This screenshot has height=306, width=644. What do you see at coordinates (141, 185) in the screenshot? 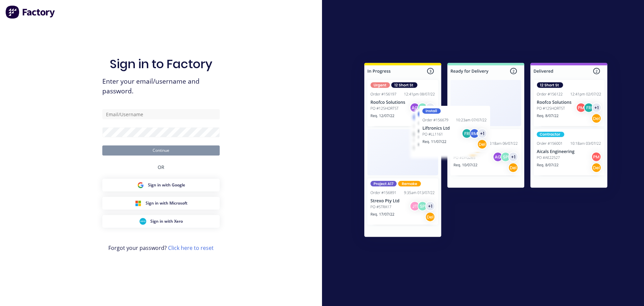
I see `img: Google Sign in` at bounding box center [141, 185].